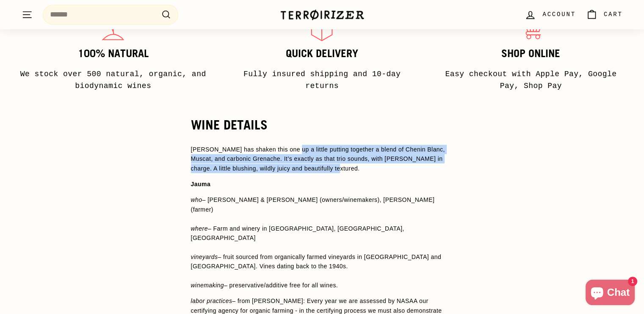  I want to click on h3: Quick delivery, so click(322, 54).